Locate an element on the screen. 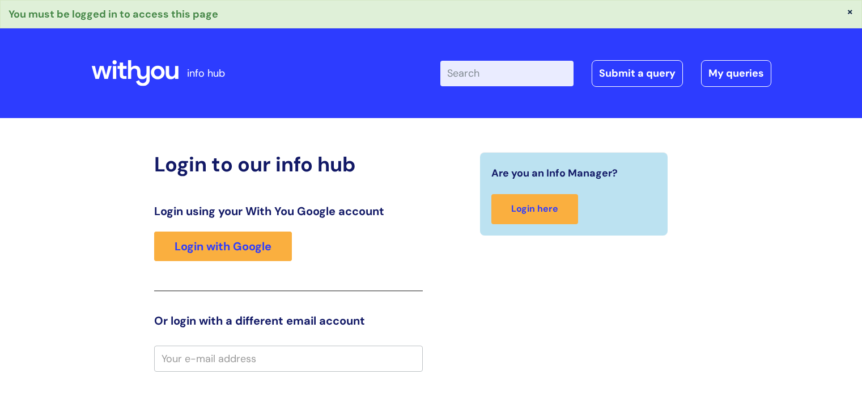 This screenshot has height=399, width=862. a: Login with Google is located at coordinates (223, 246).